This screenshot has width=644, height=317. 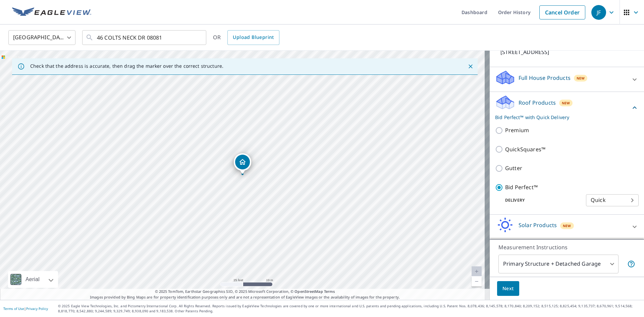 What do you see at coordinates (540, 200) in the screenshot?
I see `p: Delivery` at bounding box center [540, 200].